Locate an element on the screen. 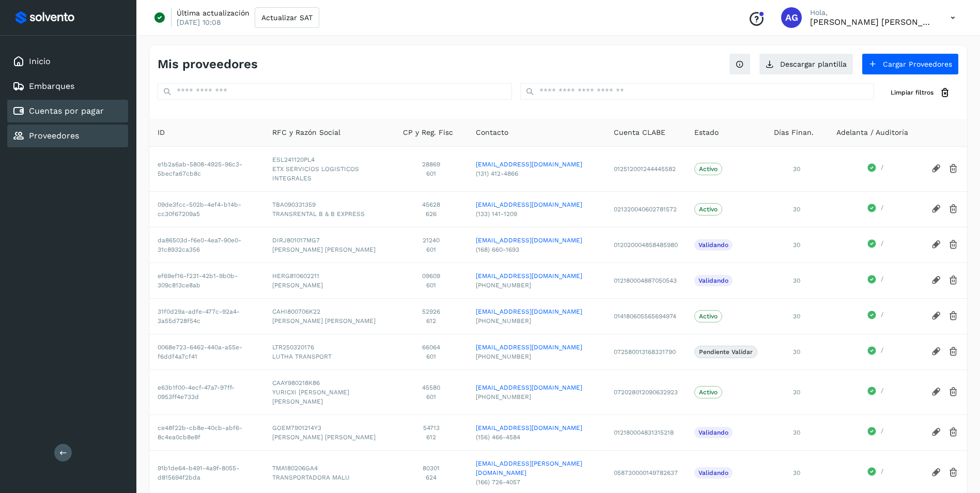  span: (156) 466-4584 is located at coordinates (536, 437).